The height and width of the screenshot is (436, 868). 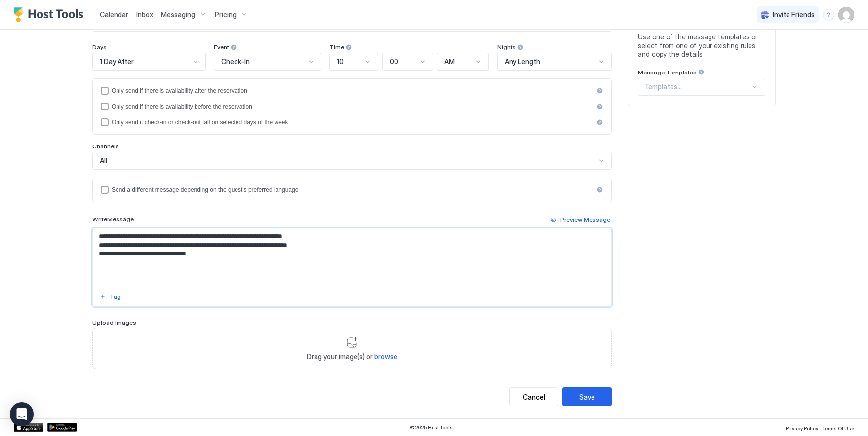 What do you see at coordinates (28, 427) in the screenshot?
I see `div: App Store` at bounding box center [28, 427].